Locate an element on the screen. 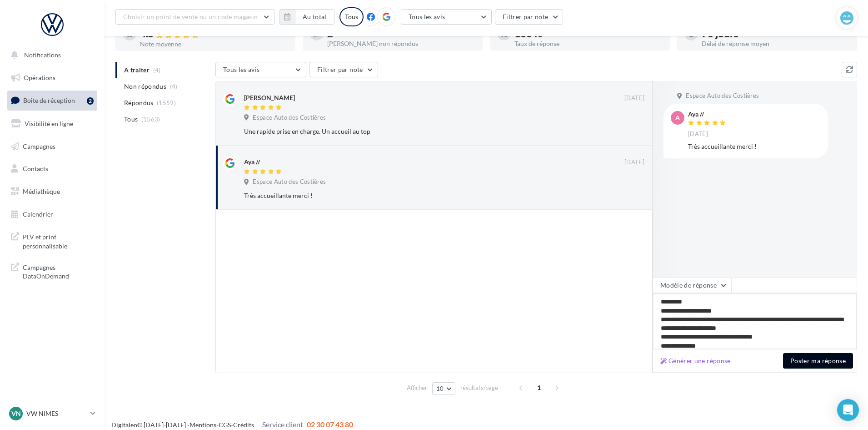 The width and height of the screenshot is (868, 430). span: Boîte de réception is located at coordinates (49, 100).